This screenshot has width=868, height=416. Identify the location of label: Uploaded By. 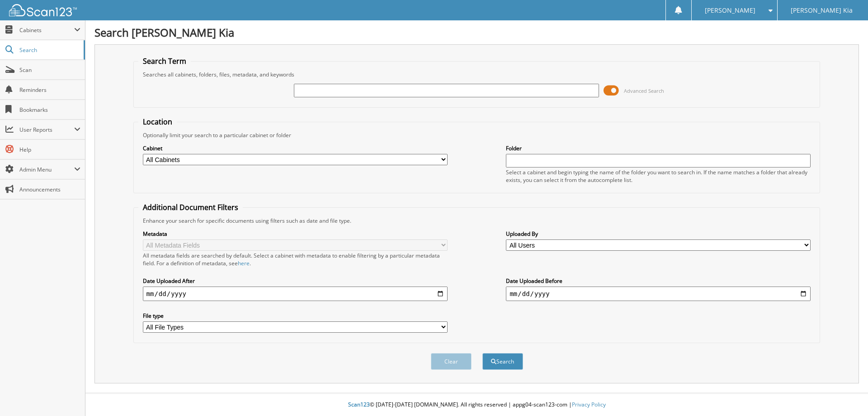
(658, 234).